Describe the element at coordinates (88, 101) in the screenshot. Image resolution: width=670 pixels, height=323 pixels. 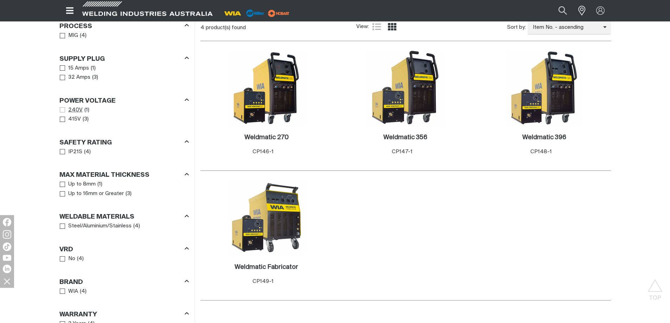
I see `h3: Power Voltage` at that location.